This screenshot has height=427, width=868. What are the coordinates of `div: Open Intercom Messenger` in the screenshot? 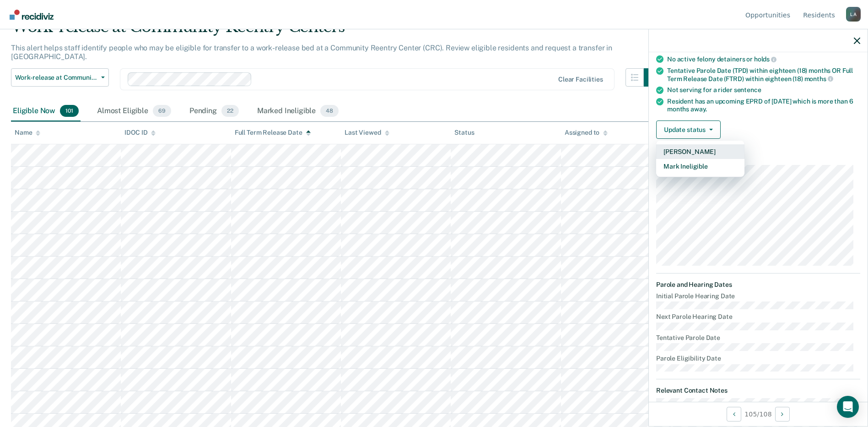 It's located at (848, 407).